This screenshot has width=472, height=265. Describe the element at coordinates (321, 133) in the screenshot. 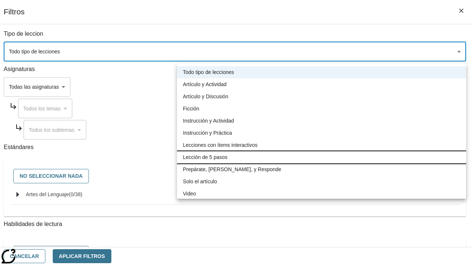

I see `ul: Seleccione un tipo de lección` at that location.